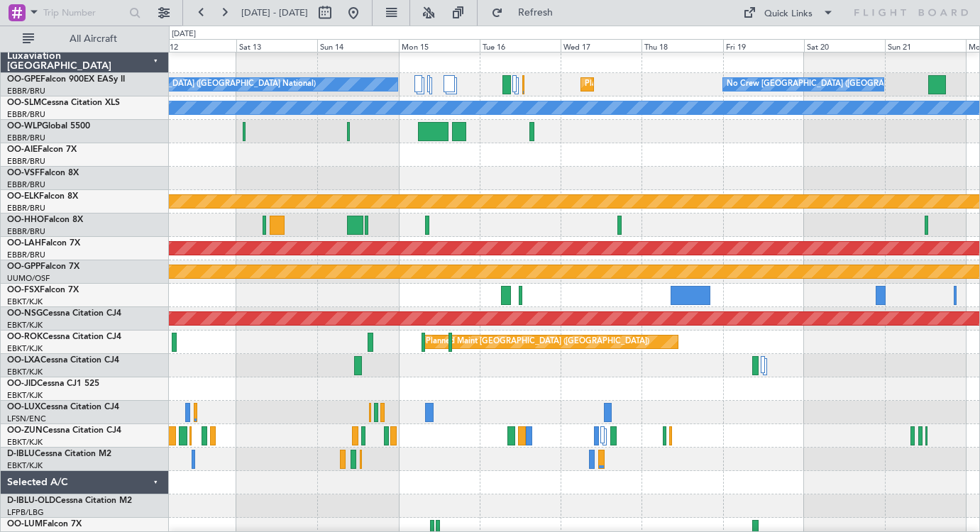 The width and height of the screenshot is (980, 532). What do you see at coordinates (24, 430) in the screenshot?
I see `span: OO-ZUN` at bounding box center [24, 430].